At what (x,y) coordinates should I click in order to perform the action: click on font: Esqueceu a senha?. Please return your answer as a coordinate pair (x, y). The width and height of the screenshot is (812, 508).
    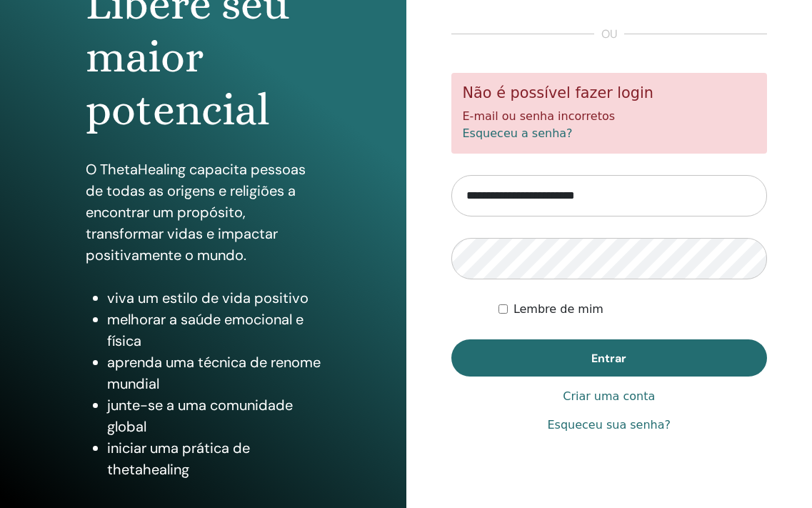
    Looking at the image, I should click on (518, 133).